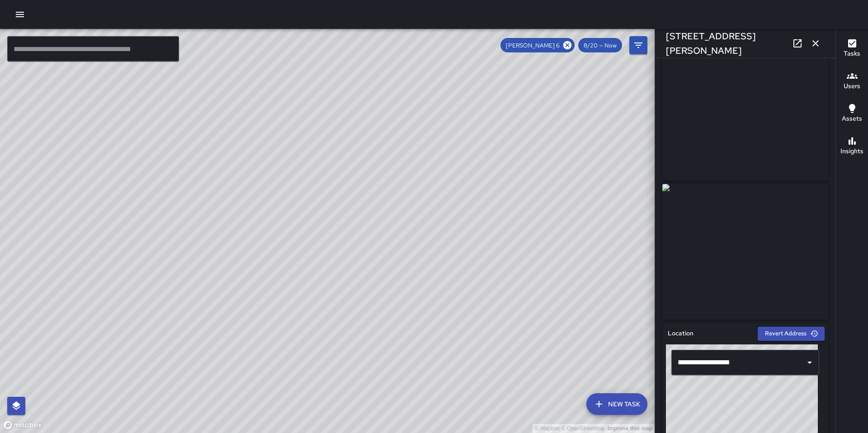  I want to click on h6: Users, so click(852, 87).